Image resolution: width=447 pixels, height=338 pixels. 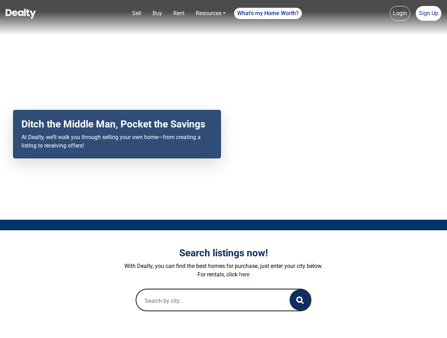 What do you see at coordinates (400, 13) in the screenshot?
I see `a: Login` at bounding box center [400, 13].